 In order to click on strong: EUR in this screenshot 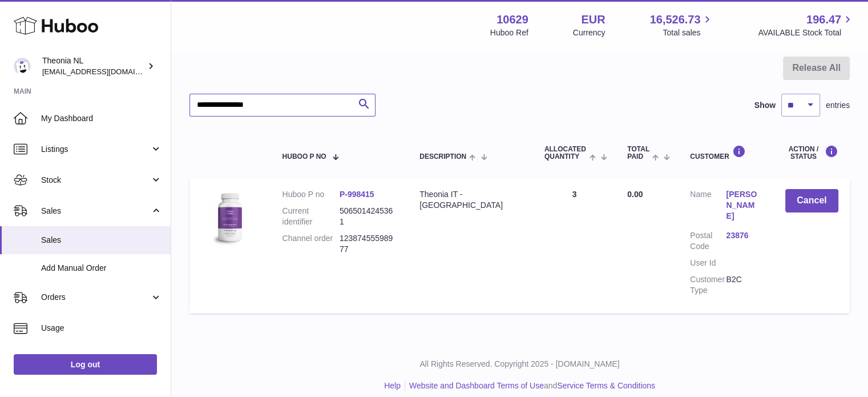, I will do `click(593, 19)`.